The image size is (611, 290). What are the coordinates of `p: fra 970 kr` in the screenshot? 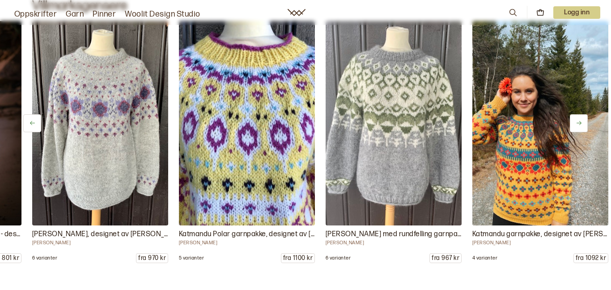 It's located at (152, 258).